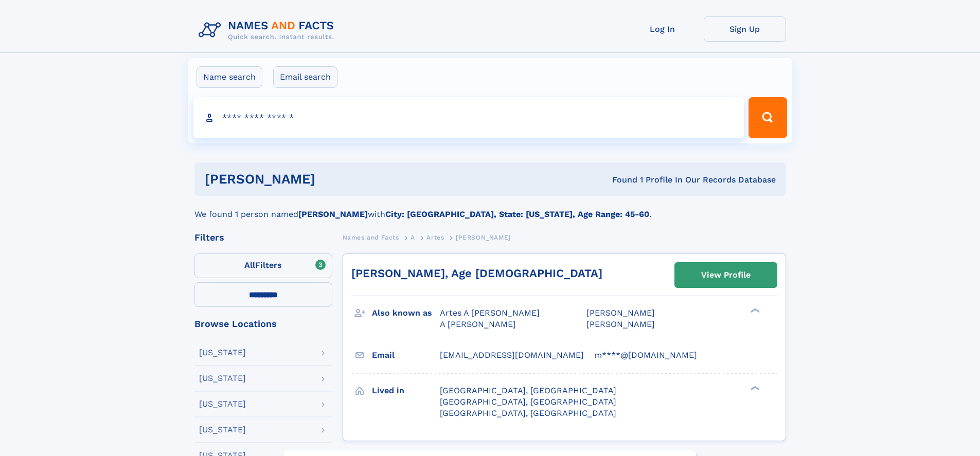 This screenshot has width=980, height=456. Describe the element at coordinates (406, 314) in the screenshot. I see `h3: Also known as` at that location.